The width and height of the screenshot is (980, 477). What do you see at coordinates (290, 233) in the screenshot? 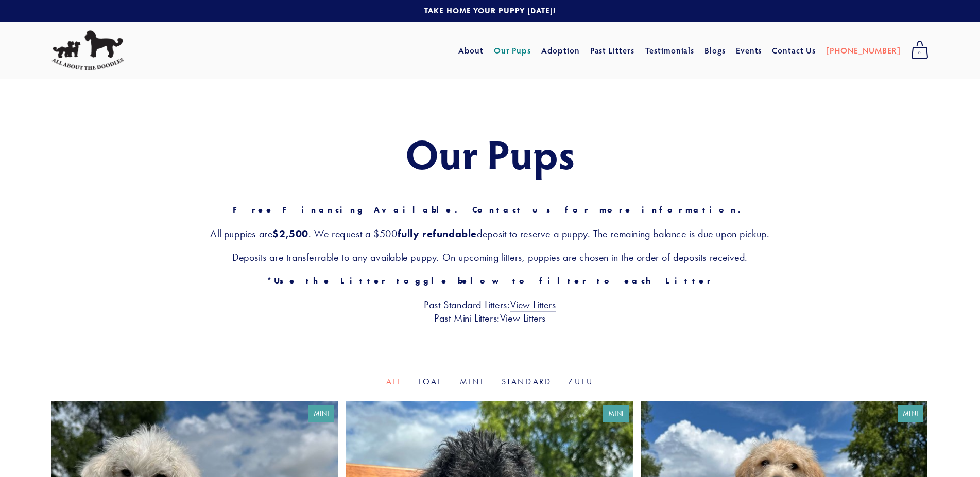
I see `strong: $2,500` at bounding box center [290, 233].